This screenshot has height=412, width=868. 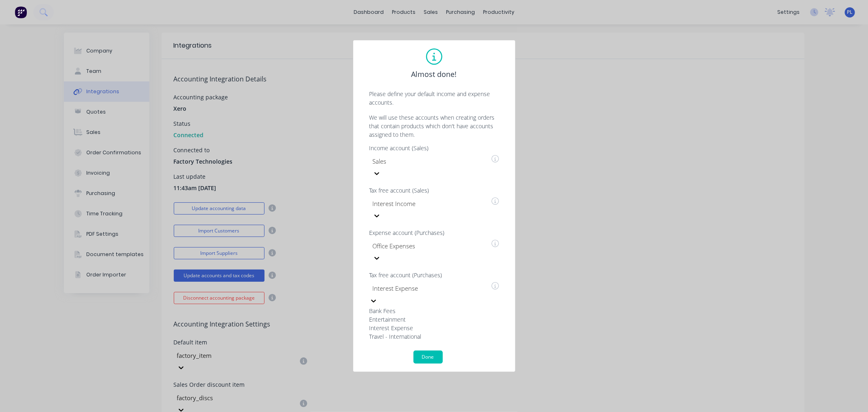 What do you see at coordinates (434, 126) in the screenshot?
I see `p: We will use these accounts when creating orders that contain products which don't have accounts a...` at bounding box center [434, 126].